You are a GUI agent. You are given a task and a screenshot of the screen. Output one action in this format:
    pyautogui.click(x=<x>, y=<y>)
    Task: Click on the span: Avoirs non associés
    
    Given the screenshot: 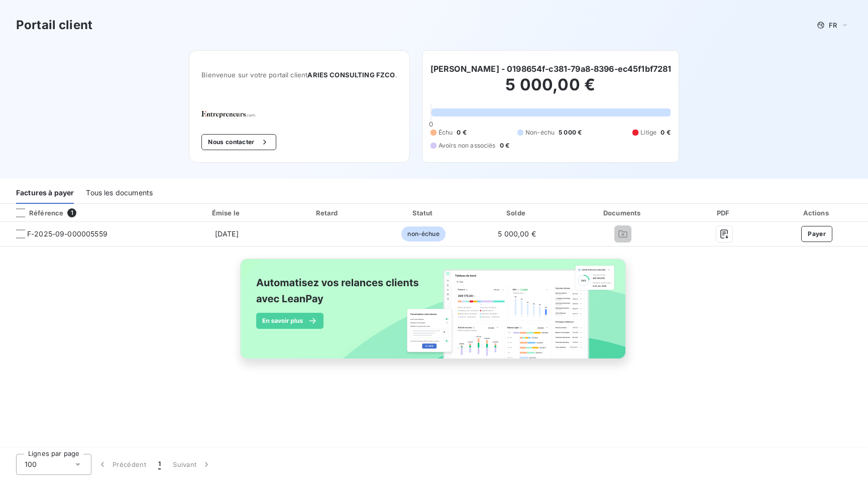 What is the action you would take?
    pyautogui.click(x=467, y=146)
    